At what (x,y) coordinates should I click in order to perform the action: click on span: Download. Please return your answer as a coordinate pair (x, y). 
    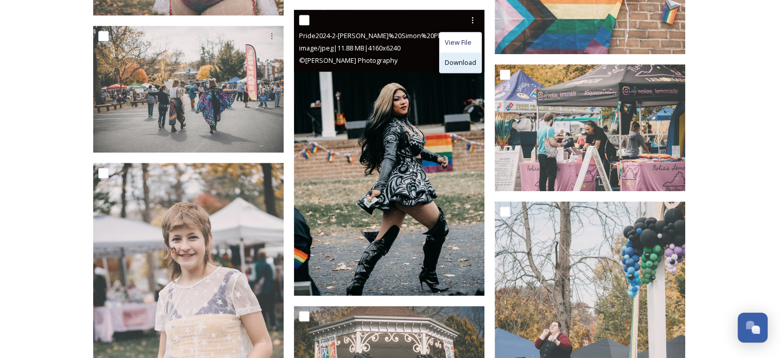
    Looking at the image, I should click on (460, 62).